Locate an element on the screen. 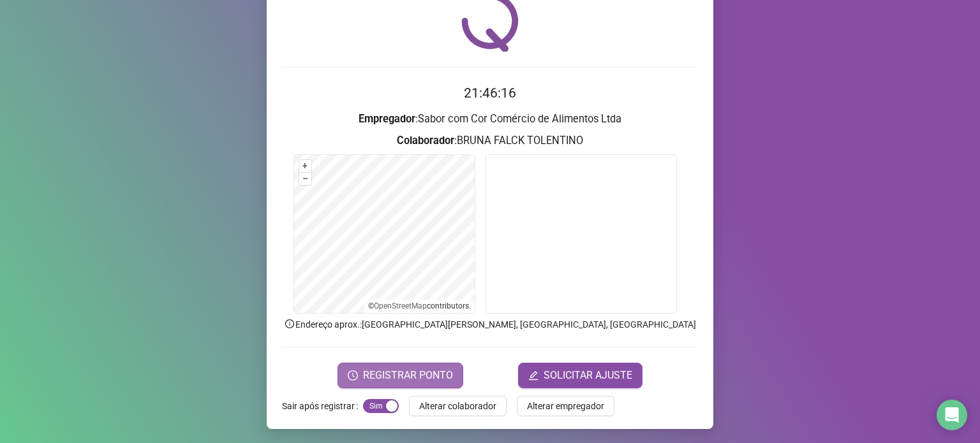  span: Alterar empregador is located at coordinates (566, 406).